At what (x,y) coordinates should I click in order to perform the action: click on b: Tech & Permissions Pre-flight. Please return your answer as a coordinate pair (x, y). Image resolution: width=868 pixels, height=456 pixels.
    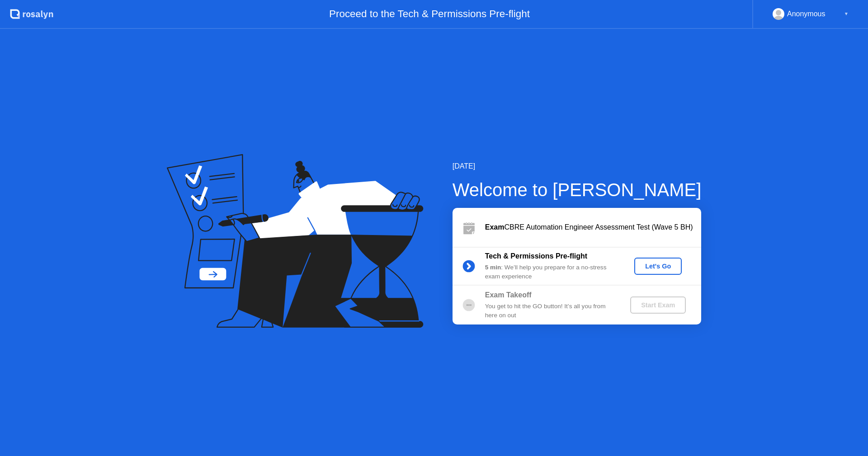
    Looking at the image, I should click on (536, 256).